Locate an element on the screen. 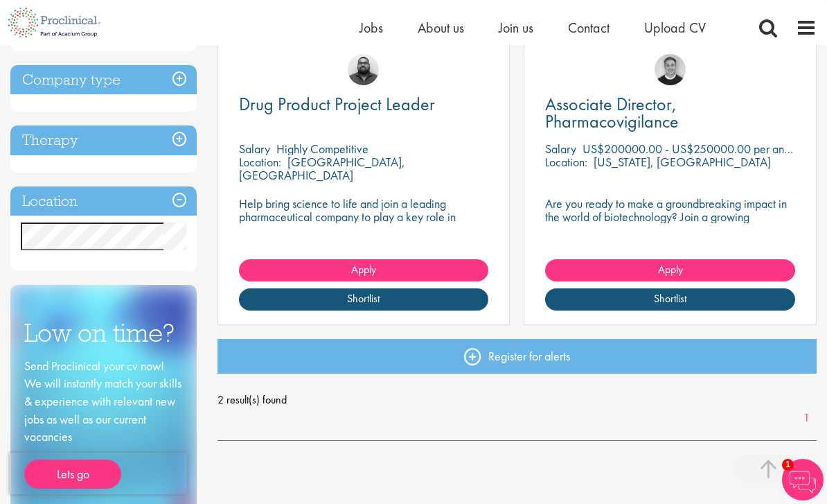 This screenshot has width=827, height=504. a: Bo Forsen is located at coordinates (670, 69).